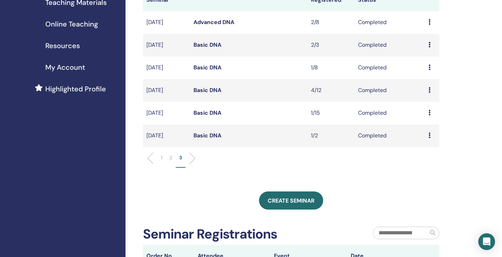 The width and height of the screenshot is (502, 257). What do you see at coordinates (291, 200) in the screenshot?
I see `a: Create seminar` at bounding box center [291, 200].